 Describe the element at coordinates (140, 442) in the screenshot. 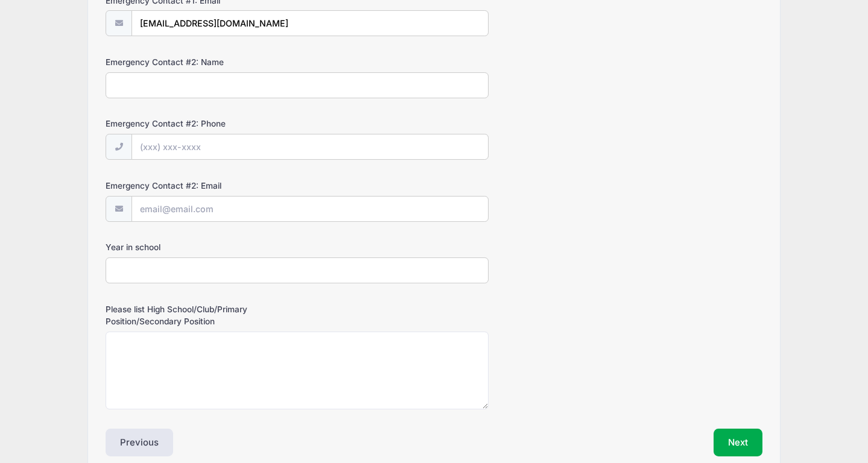

I see `button: Previous` at that location.